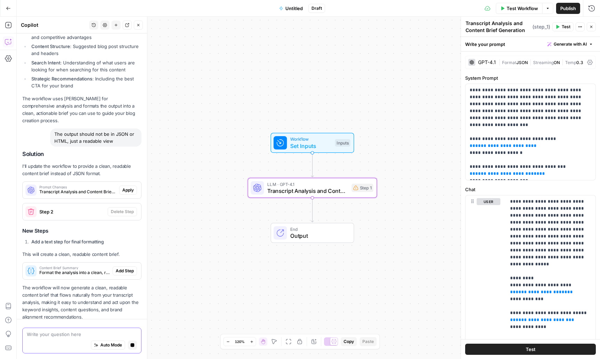 The width and height of the screenshot is (600, 359). What do you see at coordinates (311, 146) in the screenshot?
I see `span: Set Inputs` at bounding box center [311, 146].